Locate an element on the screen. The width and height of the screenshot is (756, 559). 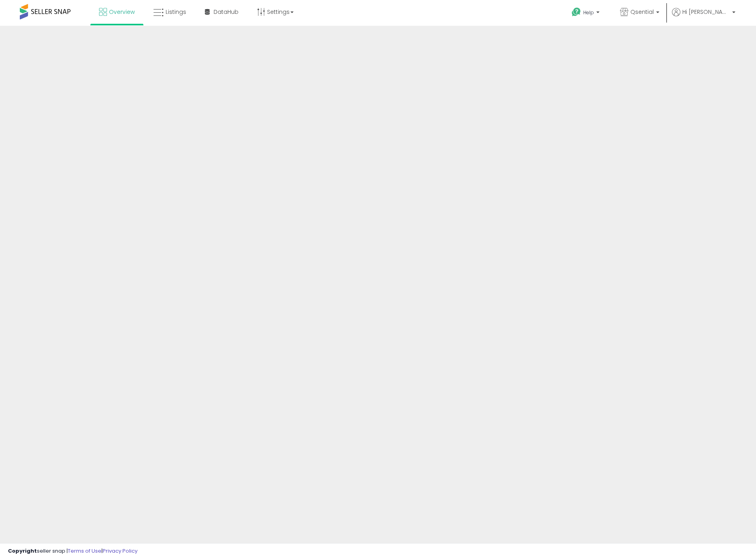
span: Overview is located at coordinates (122, 12).